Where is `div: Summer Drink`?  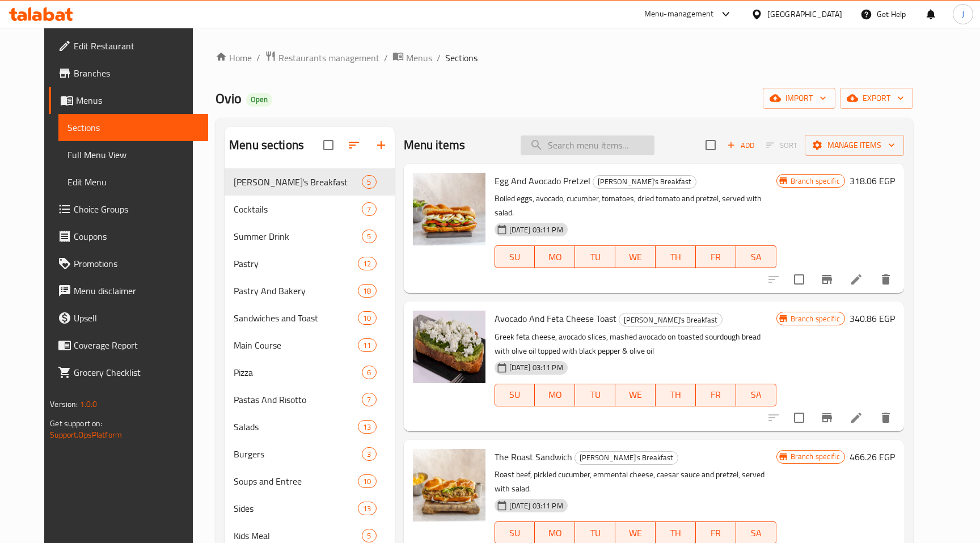 div: Summer Drink is located at coordinates (297, 237).